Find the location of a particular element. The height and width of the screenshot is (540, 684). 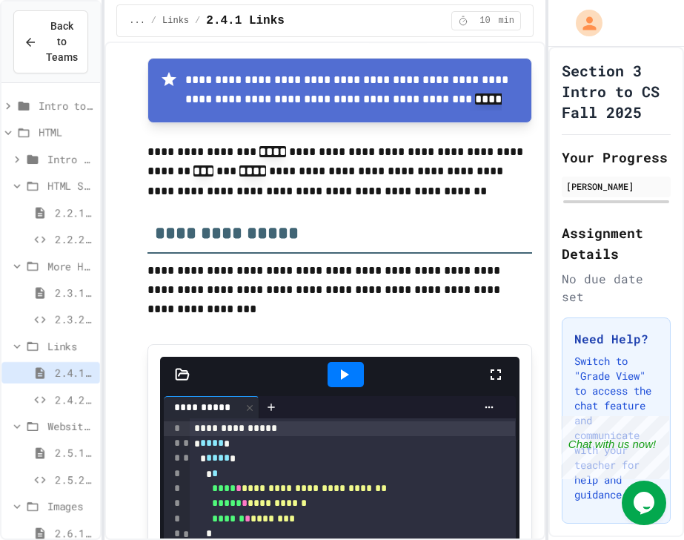

span: More HTML Tags is located at coordinates (70, 265).